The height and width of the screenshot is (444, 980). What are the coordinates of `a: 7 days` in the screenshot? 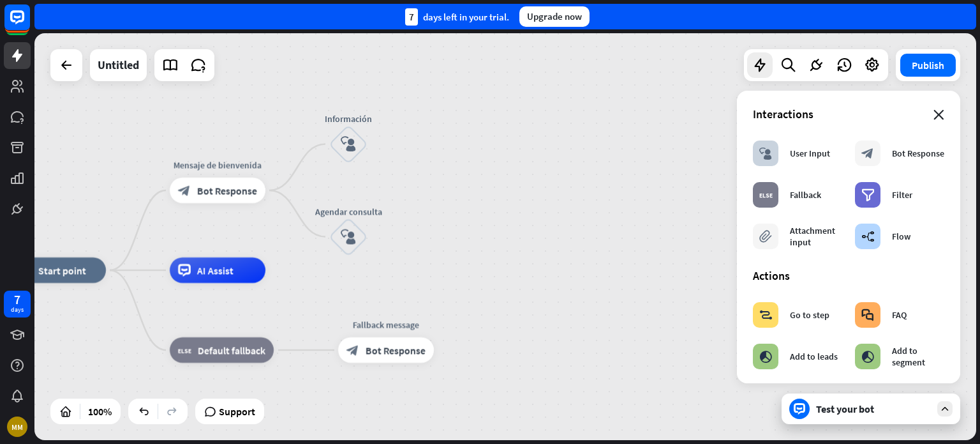 It's located at (18, 304).